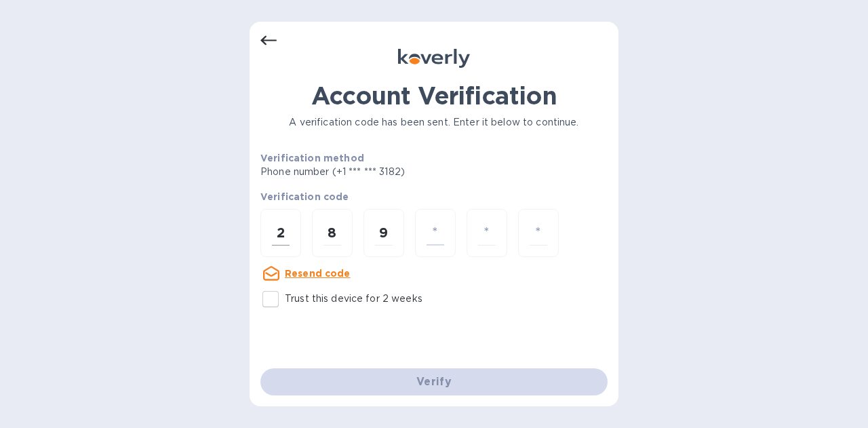 This screenshot has height=428, width=868. Describe the element at coordinates (434, 96) in the screenshot. I see `h1: Account Verification` at that location.